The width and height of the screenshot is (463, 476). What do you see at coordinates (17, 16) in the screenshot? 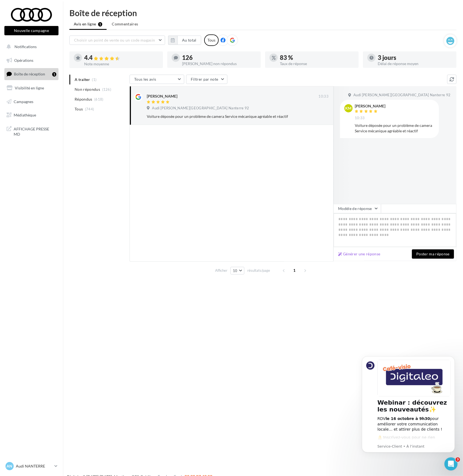
I see `img: Profile image for Service-Client` at bounding box center [17, 16].